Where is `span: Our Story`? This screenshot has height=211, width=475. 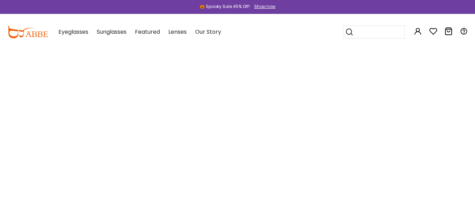
span: Our Story is located at coordinates (208, 32).